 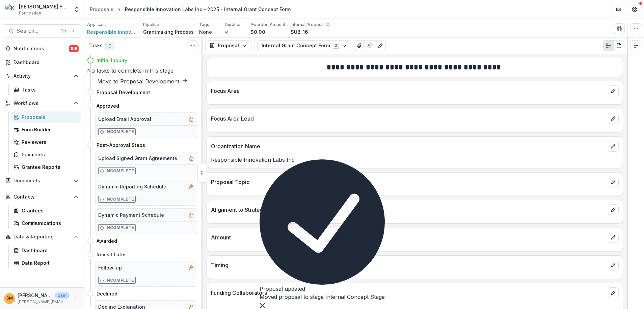 What do you see at coordinates (636, 46) in the screenshot?
I see `button: Expand right` at bounding box center [636, 46].